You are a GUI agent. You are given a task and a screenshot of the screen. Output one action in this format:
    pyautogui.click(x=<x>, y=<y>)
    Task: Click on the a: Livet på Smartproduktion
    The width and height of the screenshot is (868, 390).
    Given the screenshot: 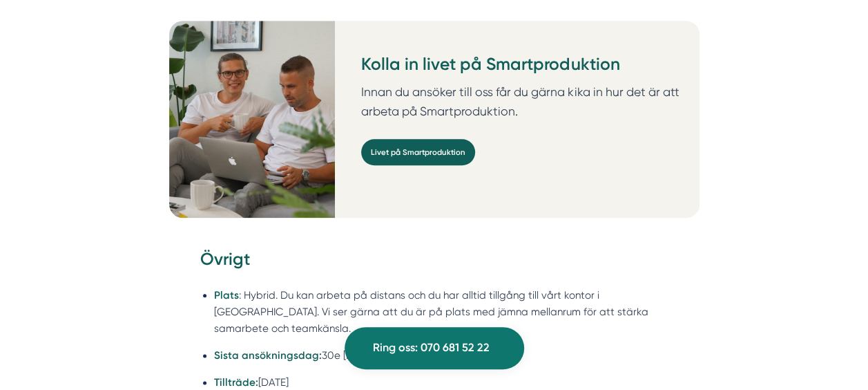 What is the action you would take?
    pyautogui.click(x=418, y=152)
    